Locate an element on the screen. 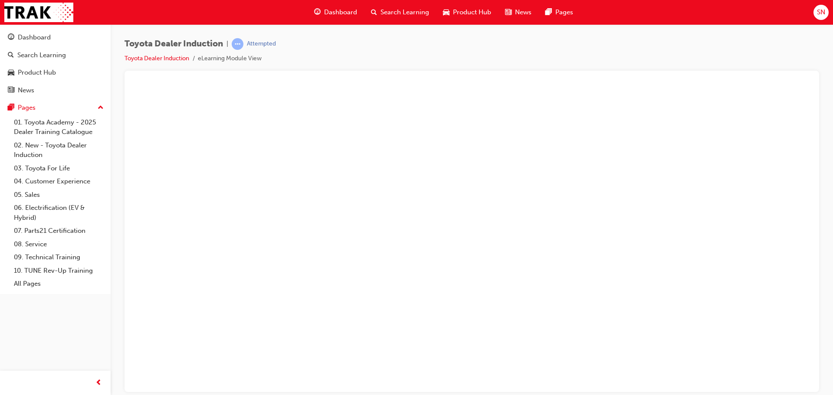 The image size is (833, 395). div: Attempted is located at coordinates (261, 44).